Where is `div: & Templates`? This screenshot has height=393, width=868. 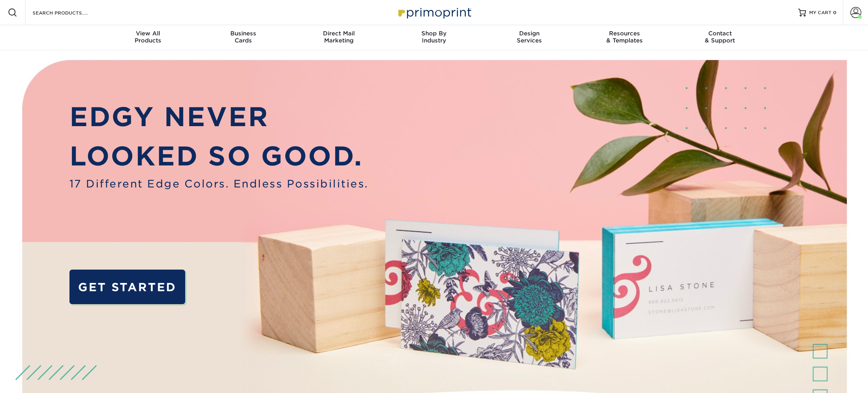 div: & Templates is located at coordinates (625, 37).